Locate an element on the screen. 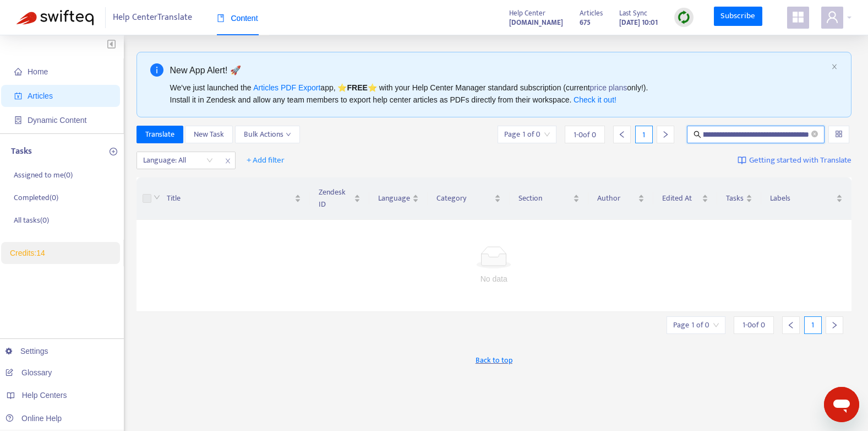 The height and width of the screenshot is (431, 868). button: Bulk Actionsdown is located at coordinates (268, 135).